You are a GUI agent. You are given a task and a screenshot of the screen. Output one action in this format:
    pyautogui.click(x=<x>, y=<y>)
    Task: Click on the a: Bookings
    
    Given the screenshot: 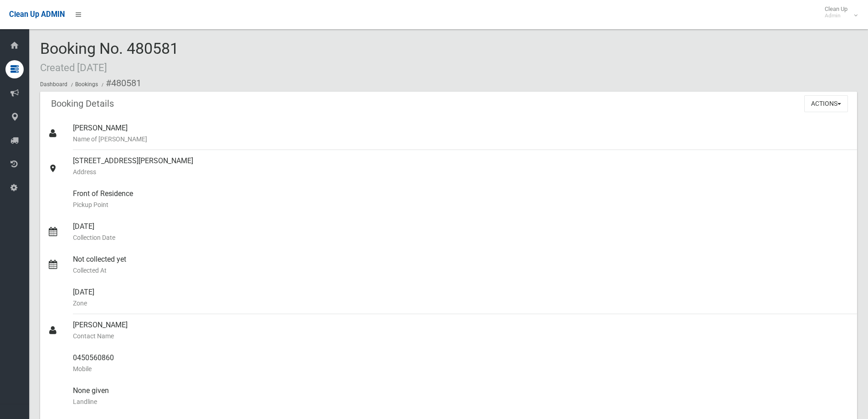 What is the action you would take?
    pyautogui.click(x=87, y=85)
    